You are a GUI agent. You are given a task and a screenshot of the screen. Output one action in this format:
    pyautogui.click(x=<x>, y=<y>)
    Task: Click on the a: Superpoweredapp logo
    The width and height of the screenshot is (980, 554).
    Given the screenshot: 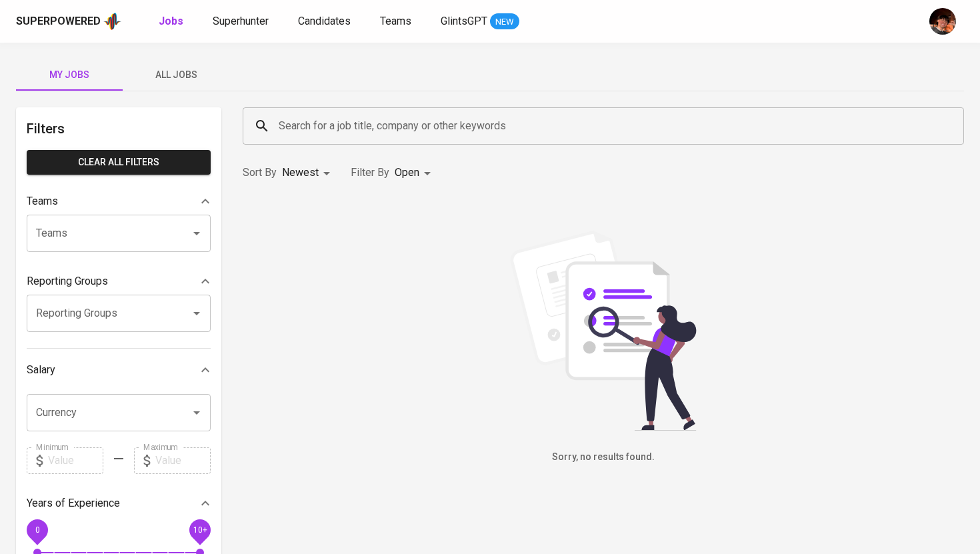 What is the action you would take?
    pyautogui.click(x=69, y=21)
    